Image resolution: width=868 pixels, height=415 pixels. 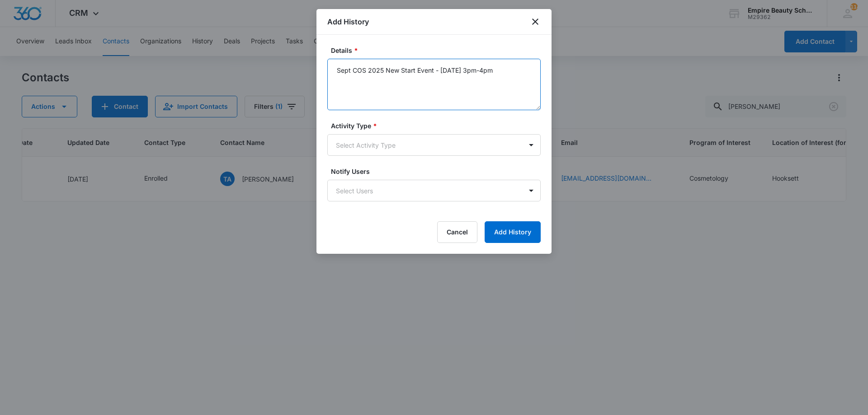 What do you see at coordinates (512, 232) in the screenshot?
I see `button: Add History` at bounding box center [512, 232].